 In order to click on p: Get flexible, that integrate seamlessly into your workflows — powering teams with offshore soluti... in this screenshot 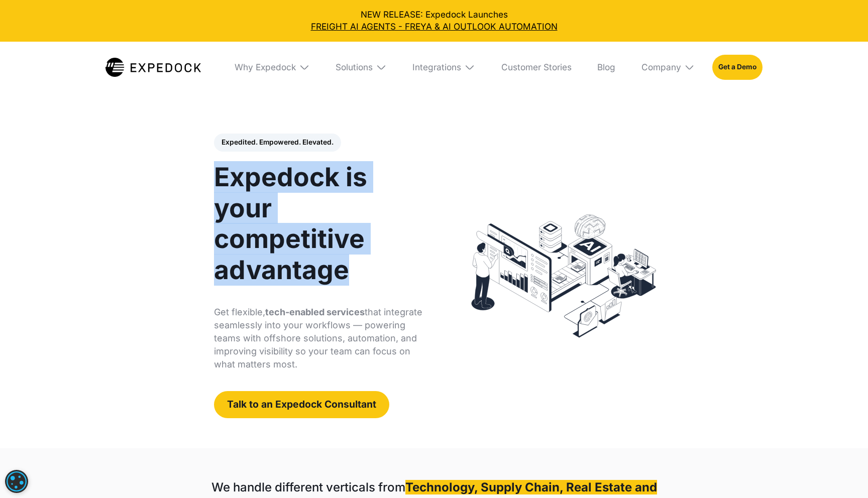, I will do `click(319, 338)`.